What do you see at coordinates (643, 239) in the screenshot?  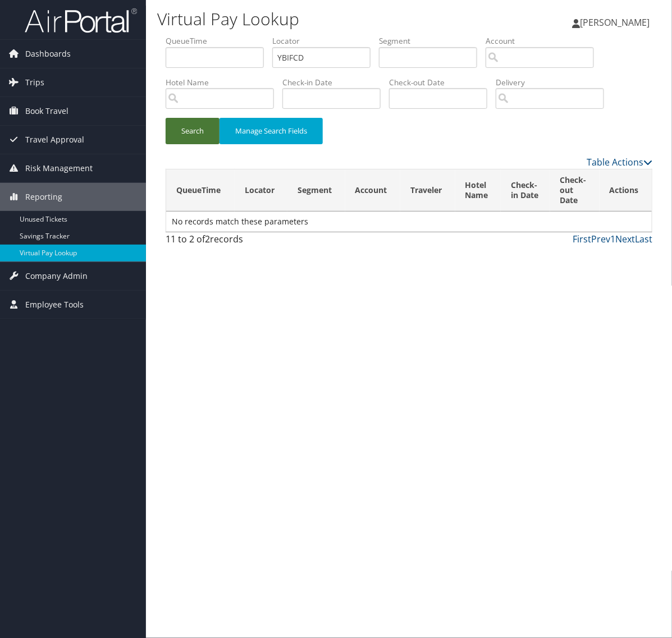 I see `a: Last` at bounding box center [643, 239].